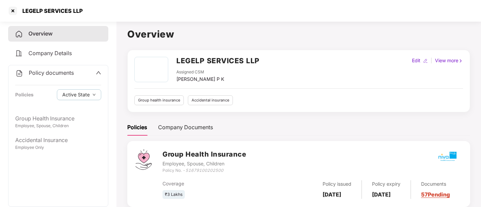 The image size is (481, 207). Describe the element at coordinates (204, 154) in the screenshot. I see `h3: Group Health Insurance` at that location.